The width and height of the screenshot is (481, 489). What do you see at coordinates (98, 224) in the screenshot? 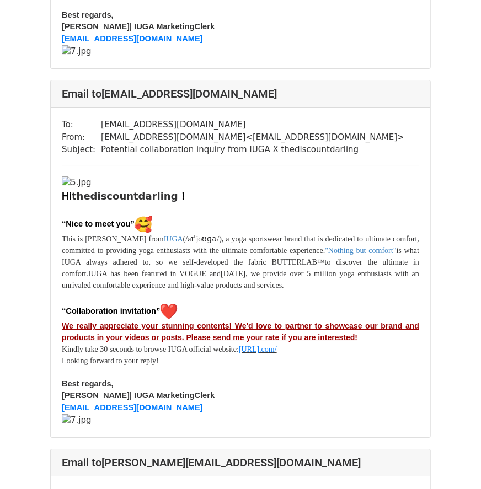
I see `span: Nice to meet you` at bounding box center [98, 224].